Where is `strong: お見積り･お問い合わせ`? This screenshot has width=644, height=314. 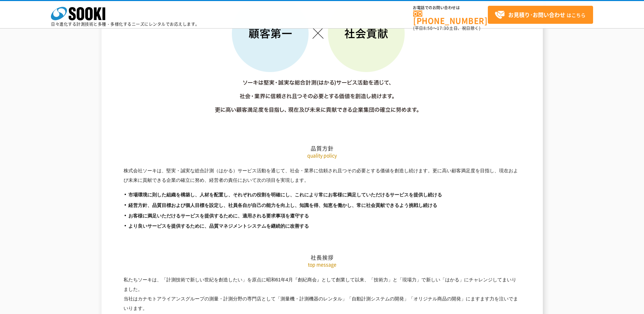 strong: お見積り･お問い合わせ is located at coordinates (537, 15).